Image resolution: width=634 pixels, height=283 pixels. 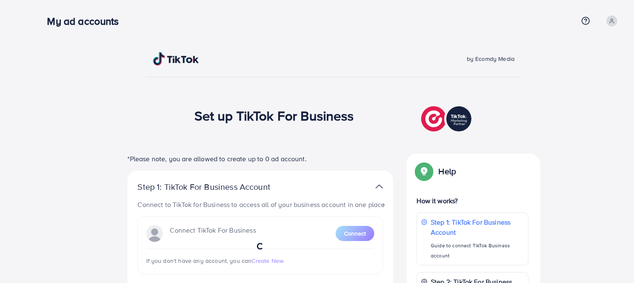 What do you see at coordinates (491, 59) in the screenshot?
I see `span: by Ecomdy Media` at bounding box center [491, 59].